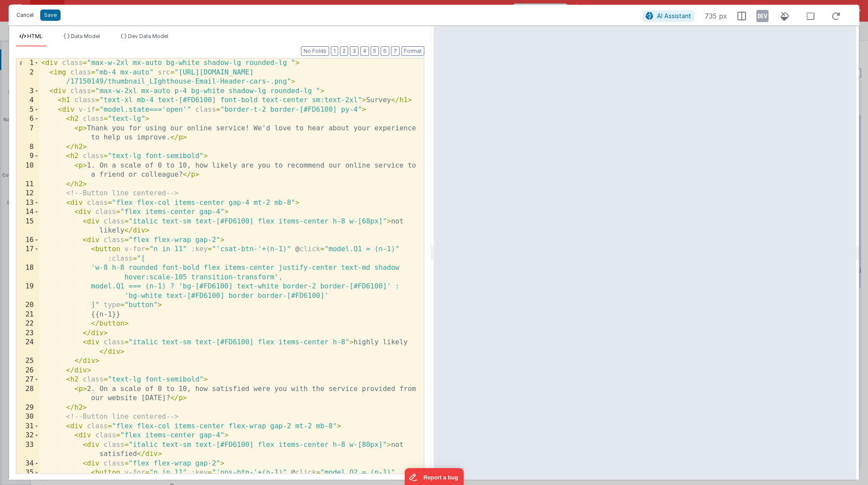 The width and height of the screenshot is (868, 485). I want to click on button: No Folds, so click(315, 51).